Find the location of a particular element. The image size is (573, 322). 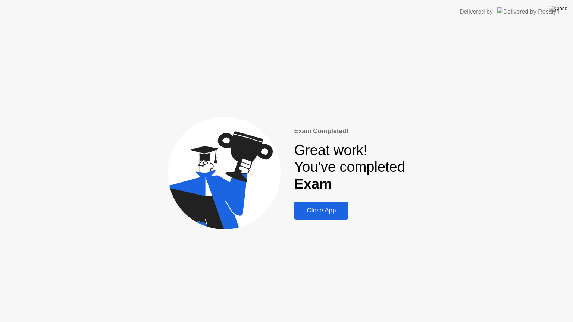

div: Close App is located at coordinates (321, 211).